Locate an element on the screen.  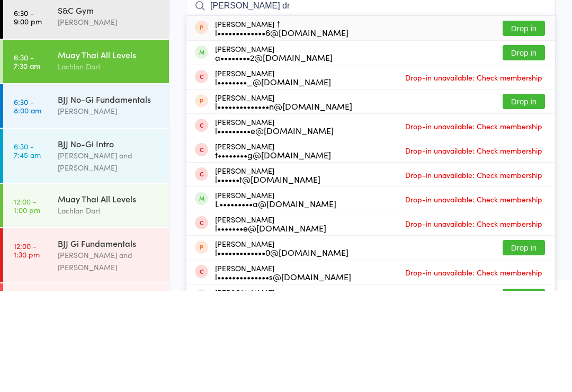
time: 6:30 - 9:00 pm is located at coordinates (28, 118).